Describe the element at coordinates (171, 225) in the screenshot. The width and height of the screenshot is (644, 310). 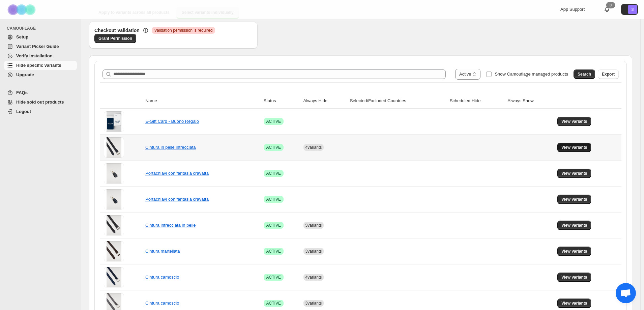
I see `a: Cintura intrecciata in pelle` at that location.